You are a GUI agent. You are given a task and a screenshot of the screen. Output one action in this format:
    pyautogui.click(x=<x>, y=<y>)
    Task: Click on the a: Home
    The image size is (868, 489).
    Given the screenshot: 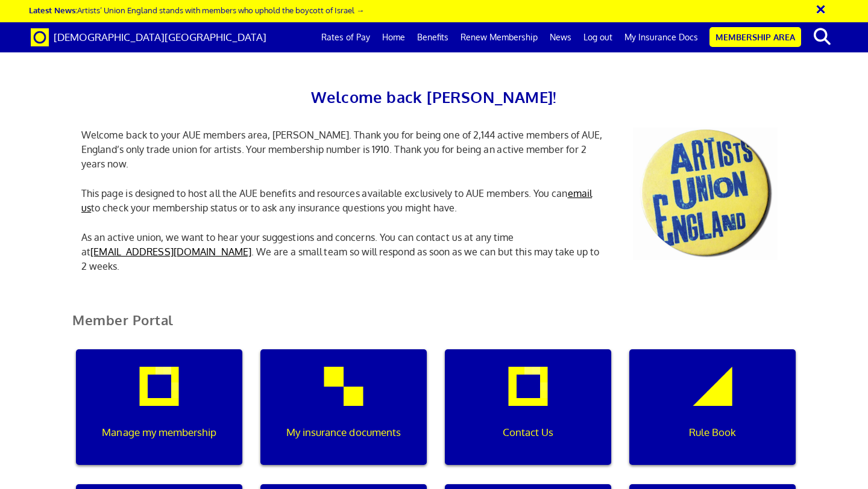 What is the action you would take?
    pyautogui.click(x=393, y=37)
    